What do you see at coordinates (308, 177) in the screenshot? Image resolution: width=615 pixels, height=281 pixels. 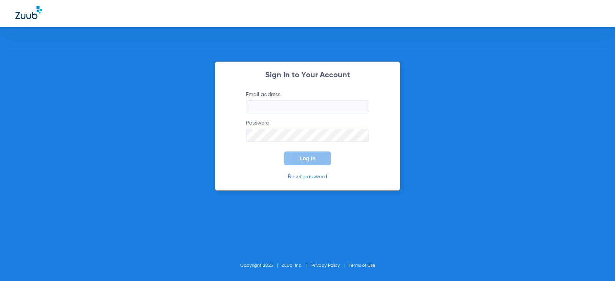 I see `a: Reset password` at bounding box center [308, 177].